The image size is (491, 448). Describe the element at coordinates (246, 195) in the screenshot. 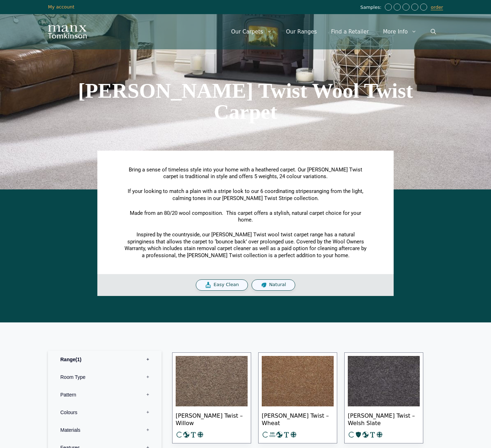

I see `p: If your looking to match a plain with a stripe look to our 6 coordinating stripes` at that location.